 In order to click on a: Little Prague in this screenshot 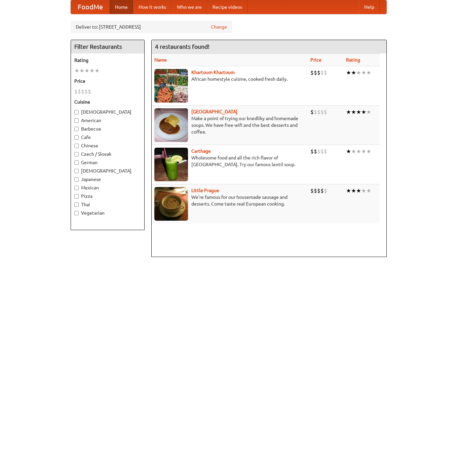, I will do `click(205, 190)`.